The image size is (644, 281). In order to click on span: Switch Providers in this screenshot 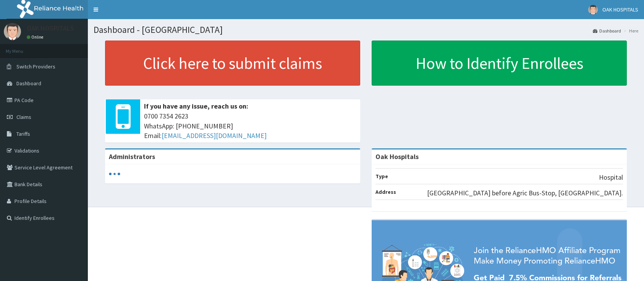, I will do `click(36, 67)`.